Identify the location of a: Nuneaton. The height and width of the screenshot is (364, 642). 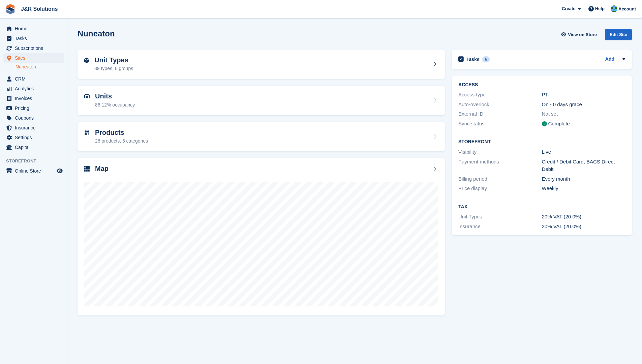
(39, 67).